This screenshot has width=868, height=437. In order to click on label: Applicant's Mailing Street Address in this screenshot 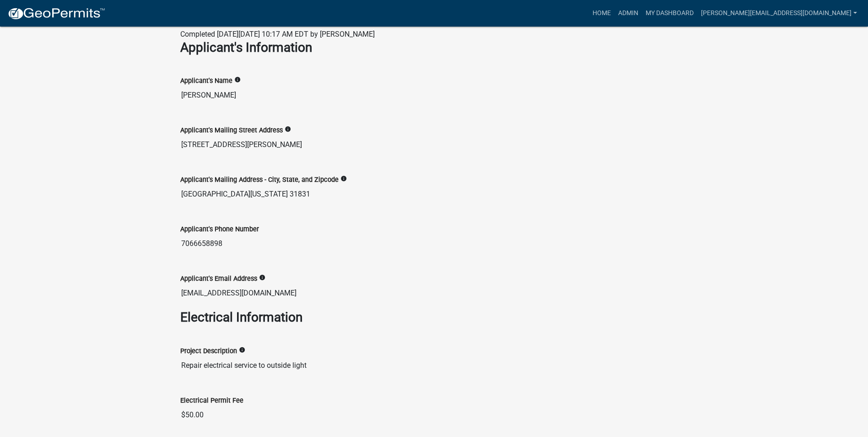, I will do `click(231, 130)`.